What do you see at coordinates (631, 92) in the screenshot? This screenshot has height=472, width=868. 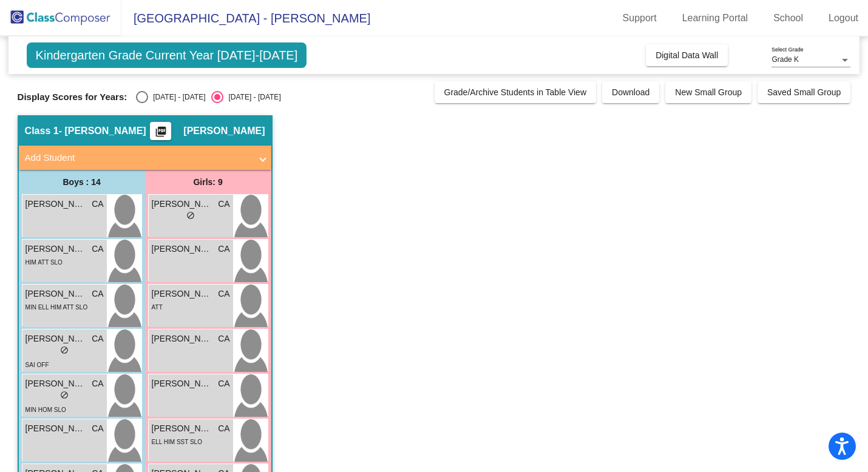 I see `span: Download` at bounding box center [631, 92].